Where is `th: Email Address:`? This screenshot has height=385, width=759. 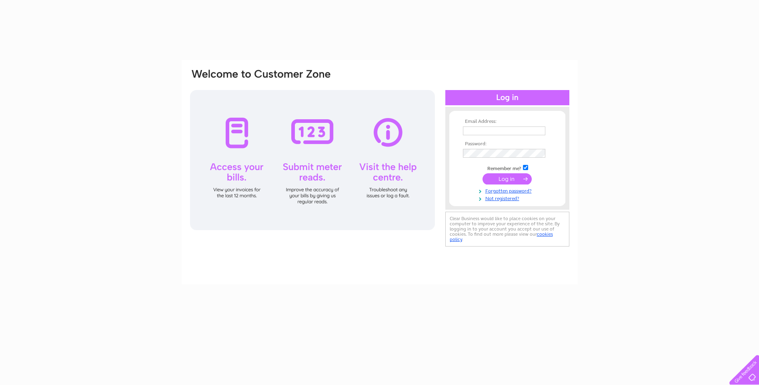
th: Email Address: is located at coordinates (507, 122).